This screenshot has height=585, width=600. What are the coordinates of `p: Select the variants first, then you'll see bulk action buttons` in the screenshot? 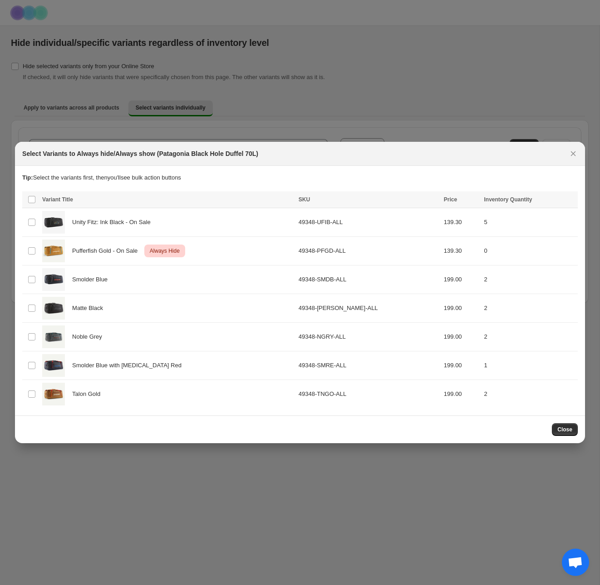 It's located at (300, 178).